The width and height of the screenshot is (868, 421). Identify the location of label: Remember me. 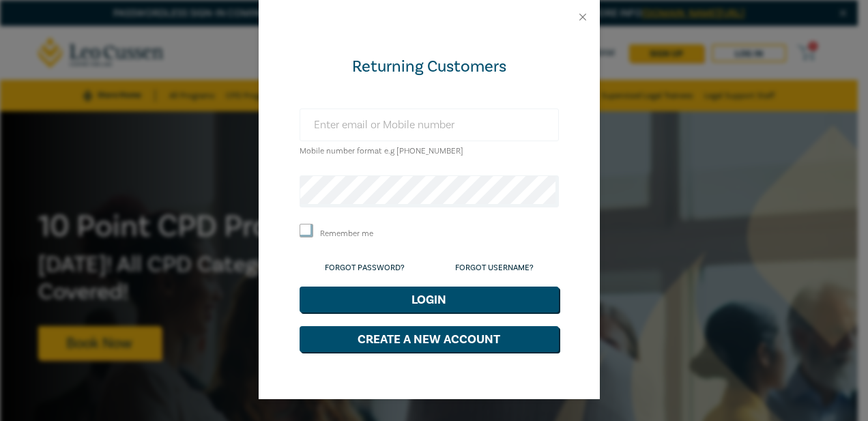
(346, 233).